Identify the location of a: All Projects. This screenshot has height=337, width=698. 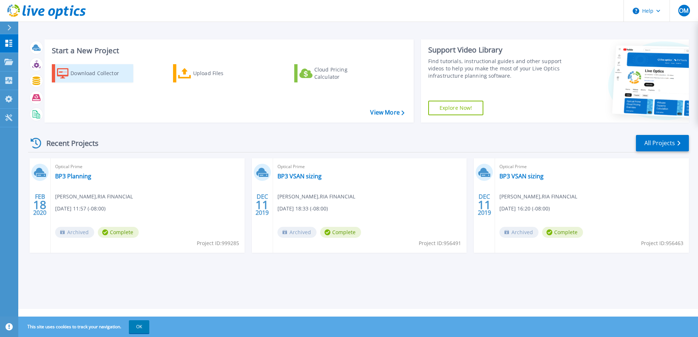
(662, 143).